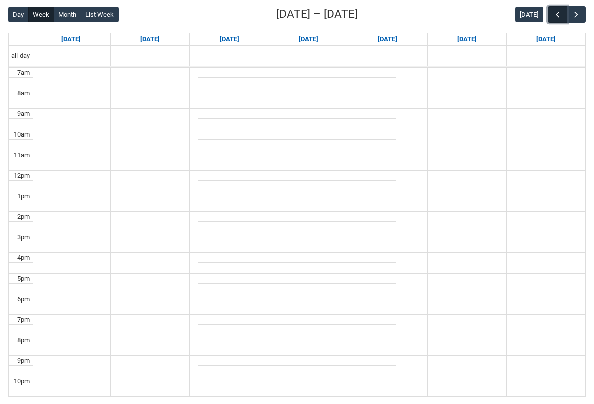 This screenshot has width=594, height=404. I want to click on a: Go to September 1, 2025, so click(150, 39).